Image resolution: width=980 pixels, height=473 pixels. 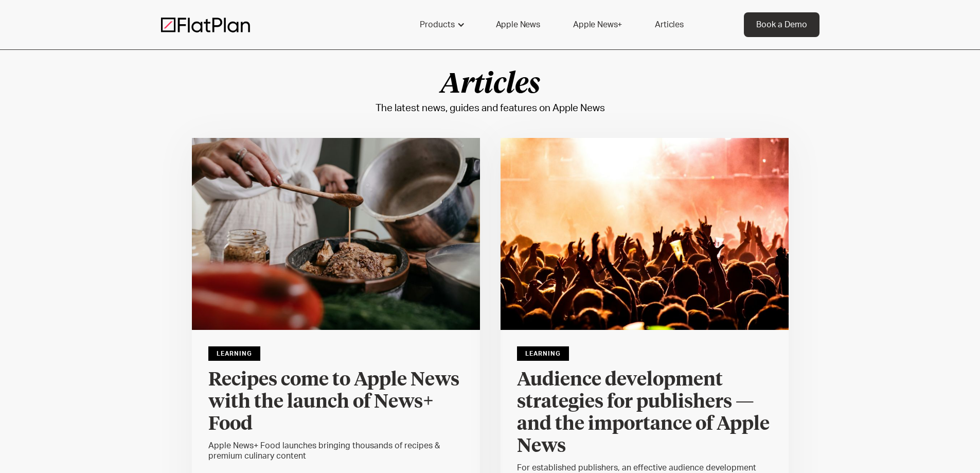 I want to click on a: Book a Demo, so click(x=781, y=24).